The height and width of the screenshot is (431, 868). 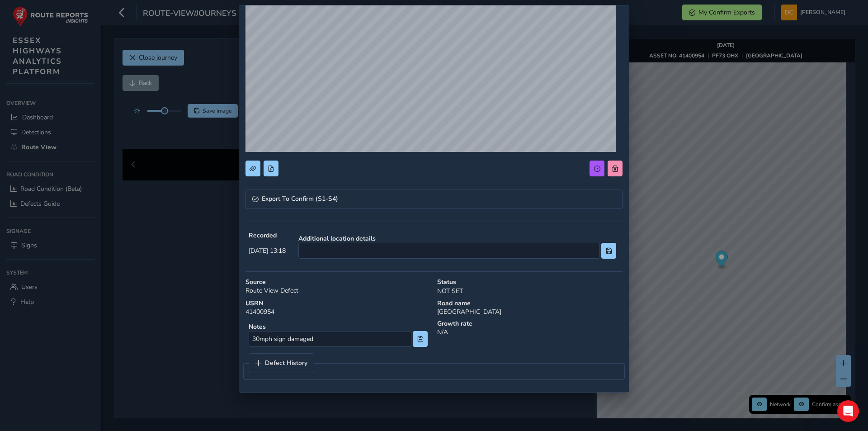 I want to click on strong: Notes, so click(x=338, y=326).